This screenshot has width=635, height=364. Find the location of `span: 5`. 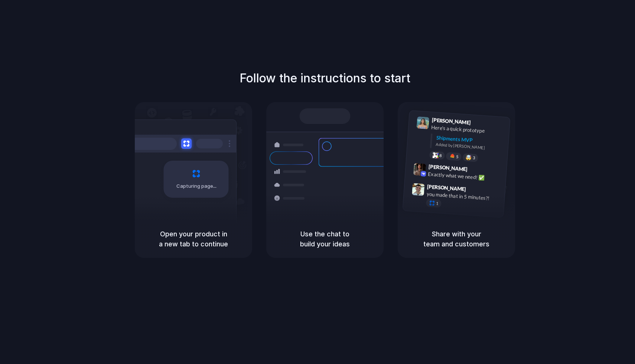

span: 5 is located at coordinates (457, 156).